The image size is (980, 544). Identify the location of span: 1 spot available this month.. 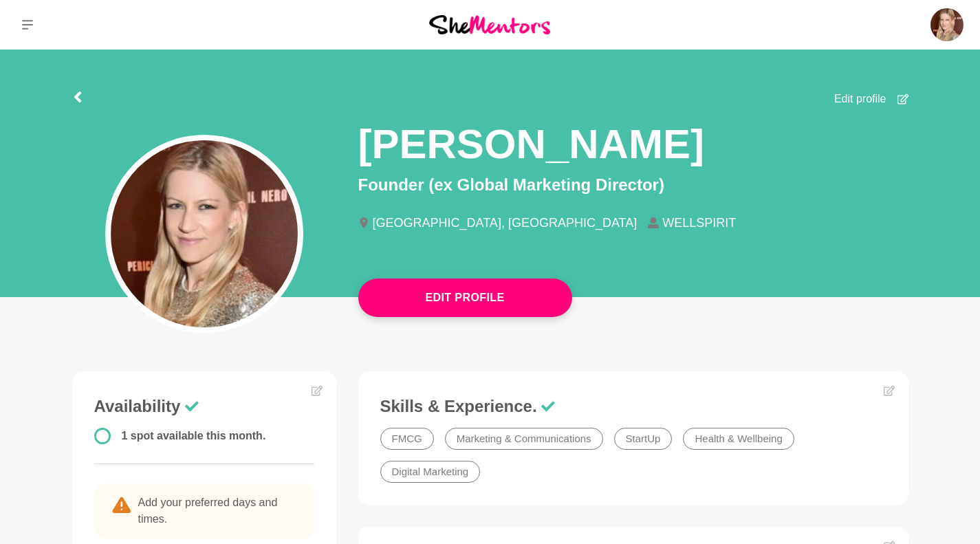
(194, 436).